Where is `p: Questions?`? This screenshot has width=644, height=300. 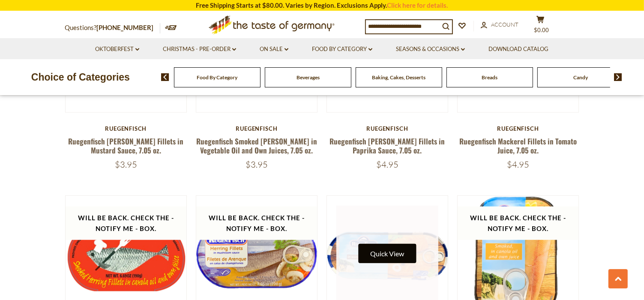
p: Questions? is located at coordinates (113, 28).